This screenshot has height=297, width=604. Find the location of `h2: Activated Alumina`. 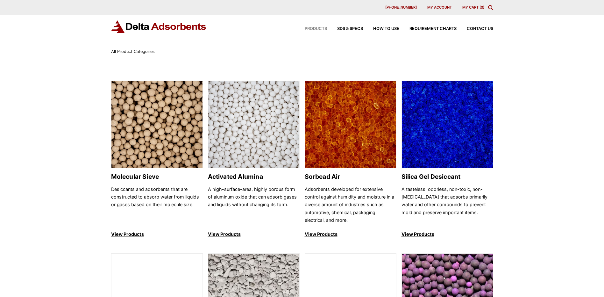

h2: Activated Alumina is located at coordinates (254, 176).